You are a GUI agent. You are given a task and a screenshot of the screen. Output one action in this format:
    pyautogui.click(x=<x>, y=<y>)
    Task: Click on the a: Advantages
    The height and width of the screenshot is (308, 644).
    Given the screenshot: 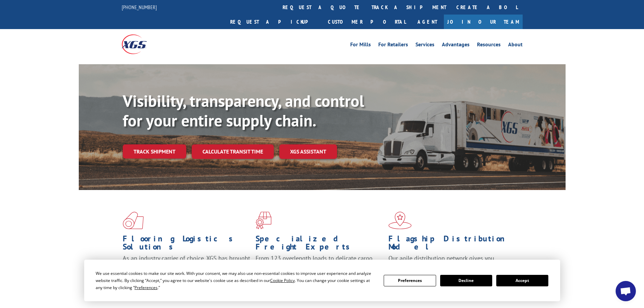 What is the action you would take?
    pyautogui.click(x=456, y=46)
    